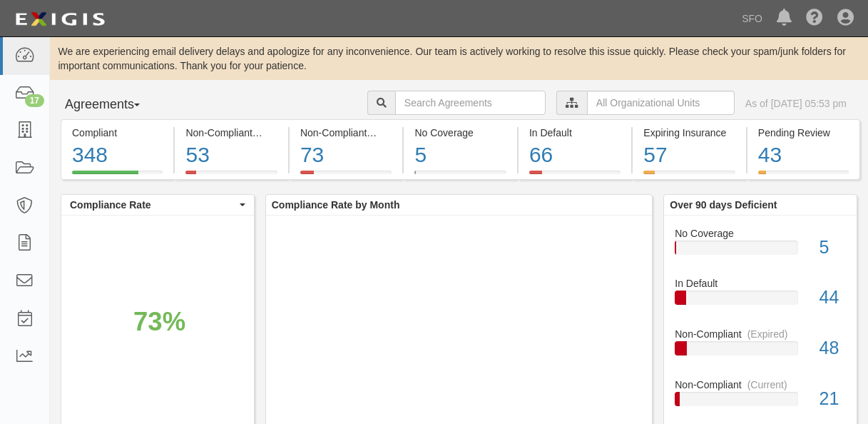  What do you see at coordinates (832, 399) in the screenshot?
I see `div: 21` at bounding box center [832, 399].